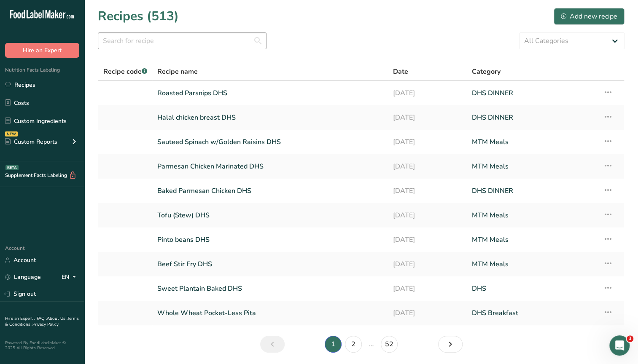 The width and height of the screenshot is (638, 364). I want to click on button: Hire an Expert, so click(42, 50).